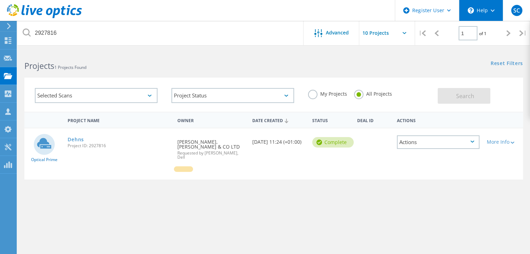  What do you see at coordinates (471, 10) in the screenshot?
I see `svg: \n` at bounding box center [471, 10].